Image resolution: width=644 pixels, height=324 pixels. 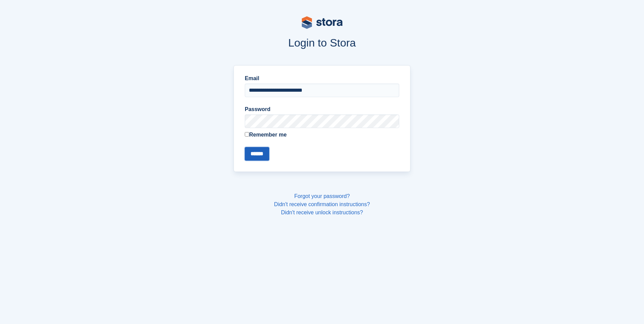 I want to click on a: Didn't receive unlock instructions?, so click(x=322, y=212).